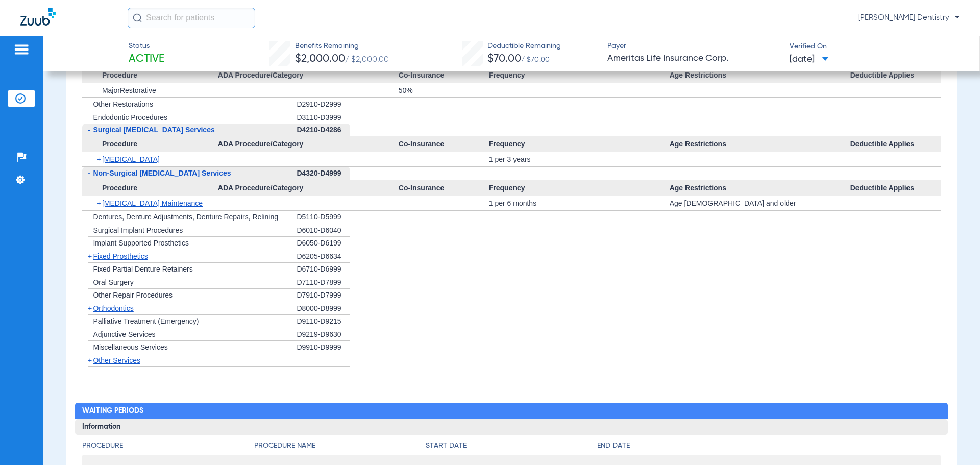 This screenshot has width=980, height=465. What do you see at coordinates (38, 17) in the screenshot?
I see `img: Zuub Logo` at bounding box center [38, 17].